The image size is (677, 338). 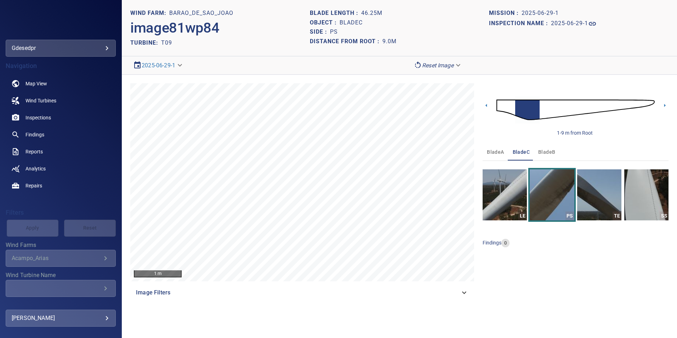 What do you see at coordinates (41, 101) in the screenshot?
I see `span: Wind Turbines` at bounding box center [41, 101].